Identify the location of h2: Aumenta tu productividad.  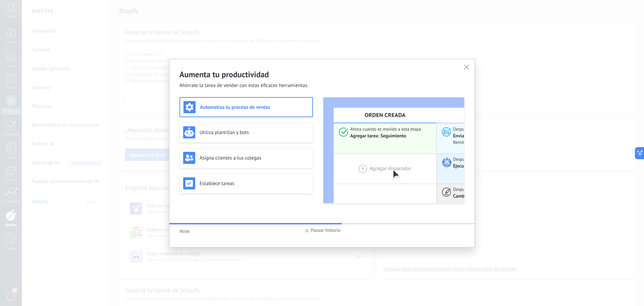
(322, 74).